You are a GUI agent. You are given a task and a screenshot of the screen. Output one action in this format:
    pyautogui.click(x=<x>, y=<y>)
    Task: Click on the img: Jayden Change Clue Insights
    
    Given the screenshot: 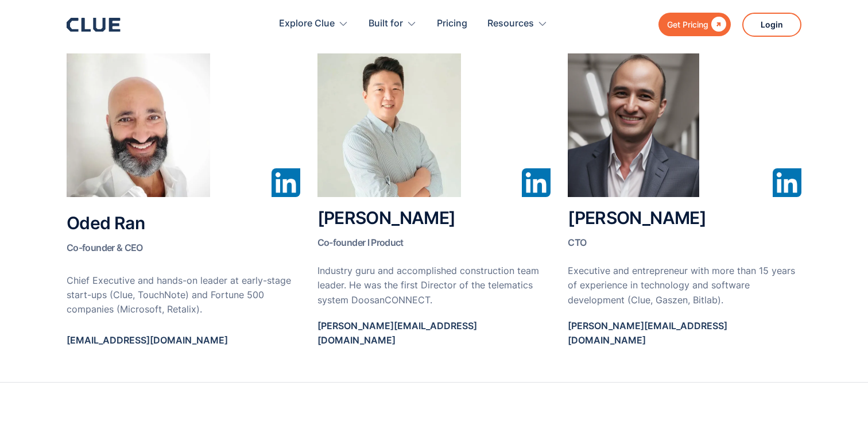 What is the action you would take?
    pyautogui.click(x=389, y=125)
    